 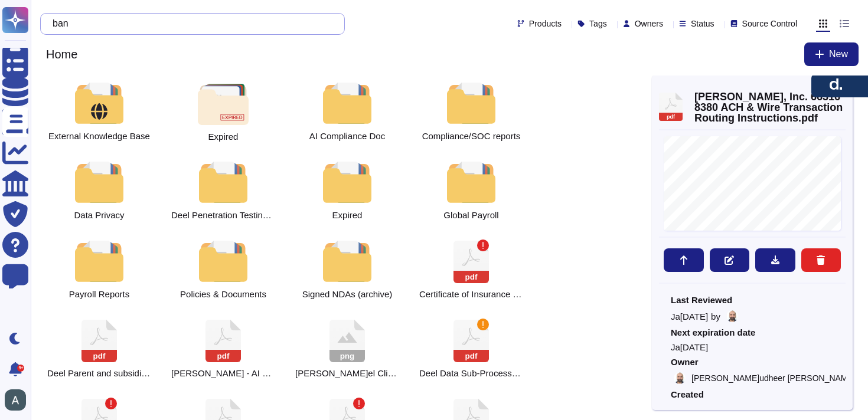 What do you see at coordinates (776, 260) in the screenshot?
I see `button: Download` at bounding box center [776, 260].